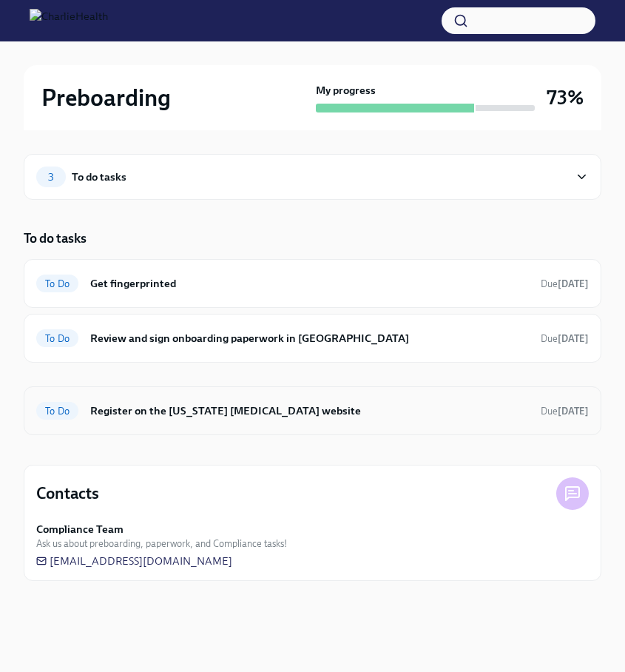 The image size is (625, 672). Describe the element at coordinates (564, 338) in the screenshot. I see `span: August 23rd, 2025 08:00` at that location.